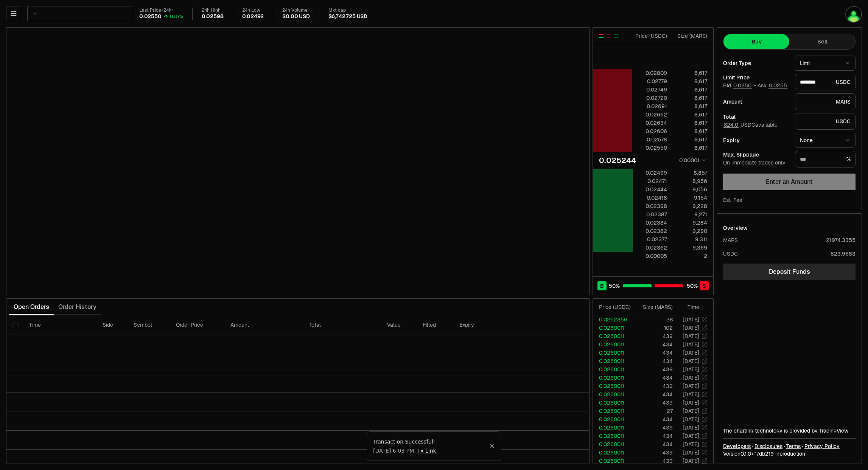  I want to click on div: 0.02387, so click(650, 214).